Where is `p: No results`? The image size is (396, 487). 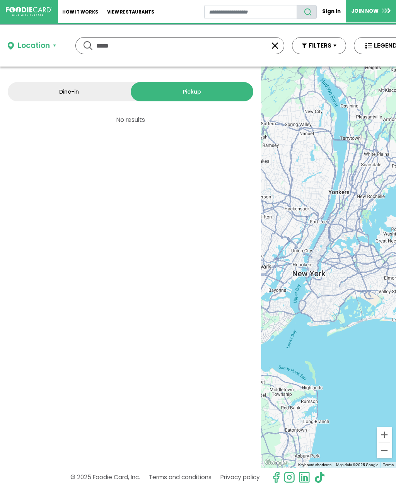 p: No results is located at coordinates (130, 119).